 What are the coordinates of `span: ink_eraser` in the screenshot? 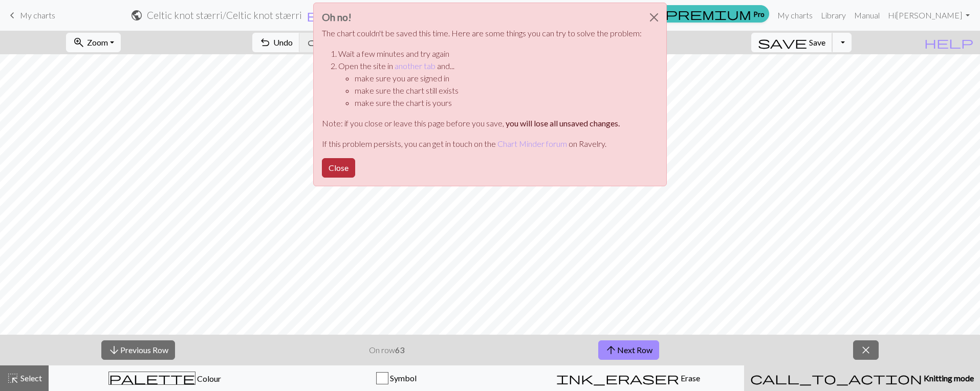 It's located at (618, 378).